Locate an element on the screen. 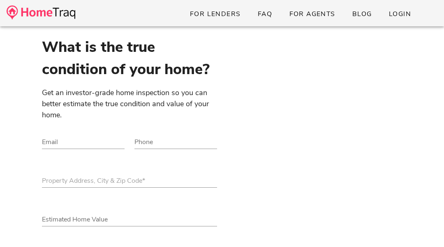 Image resolution: width=444 pixels, height=247 pixels. a: For Agents is located at coordinates (311, 14).